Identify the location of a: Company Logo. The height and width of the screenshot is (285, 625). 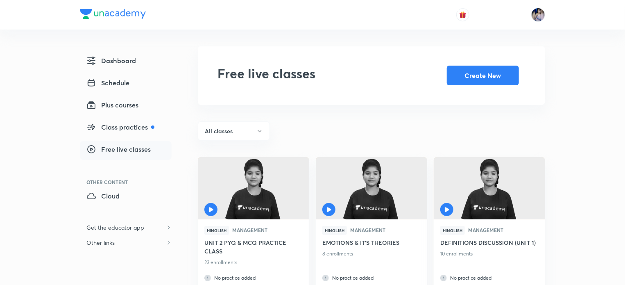
(113, 15).